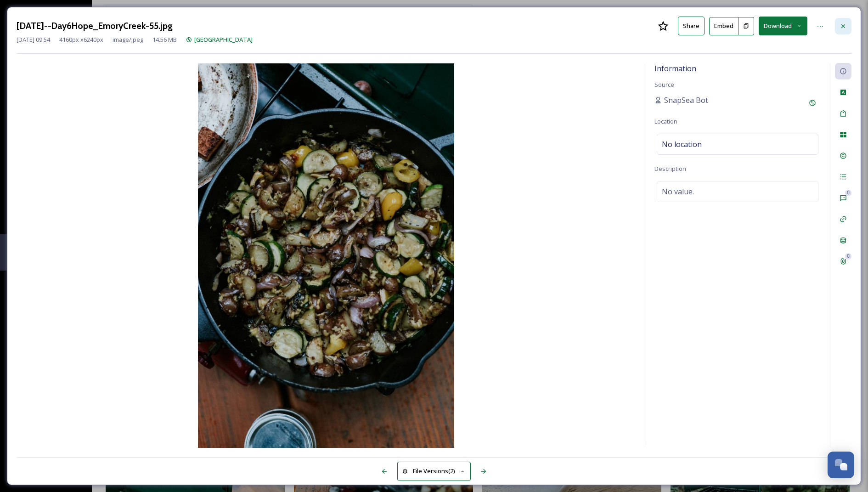  I want to click on span: image/jpeg, so click(128, 39).